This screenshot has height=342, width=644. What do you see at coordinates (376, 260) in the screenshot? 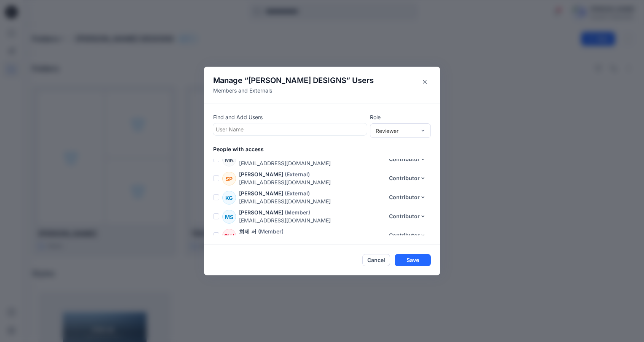
I see `button: Cancel` at bounding box center [376, 260].